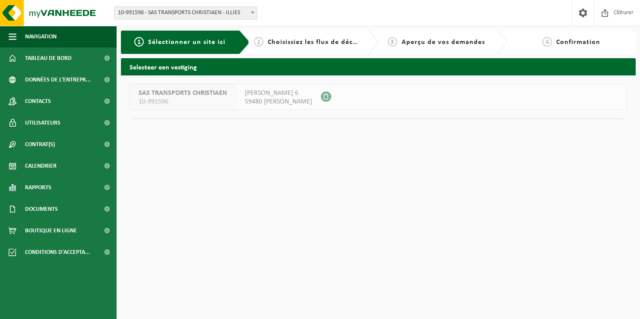 This screenshot has height=319, width=640. I want to click on span: Sélectionner un site ici, so click(186, 42).